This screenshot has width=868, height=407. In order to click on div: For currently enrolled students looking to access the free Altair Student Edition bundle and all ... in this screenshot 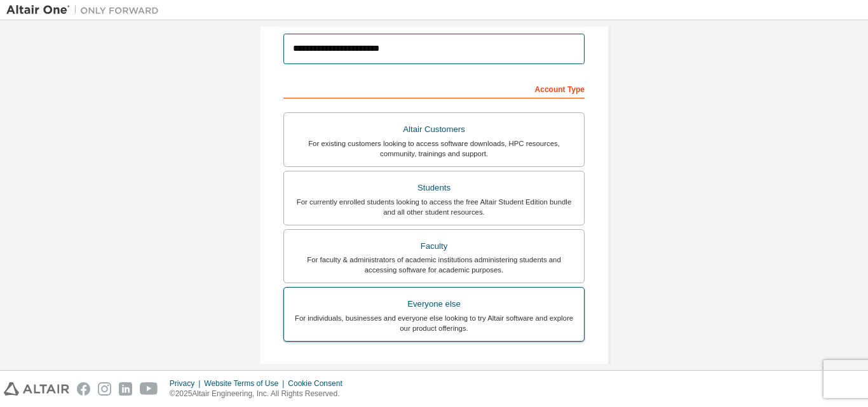, I will do `click(434, 207)`.